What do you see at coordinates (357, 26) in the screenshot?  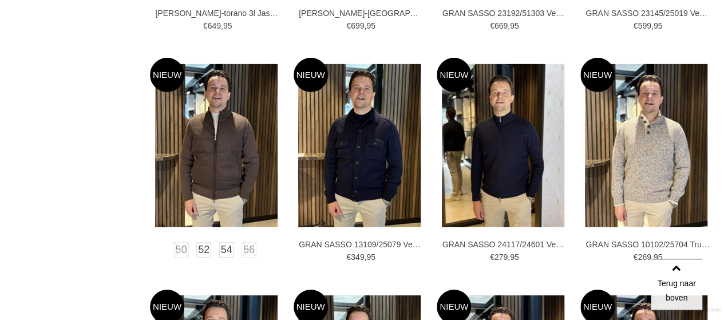 I see `span: 699` at bounding box center [357, 26].